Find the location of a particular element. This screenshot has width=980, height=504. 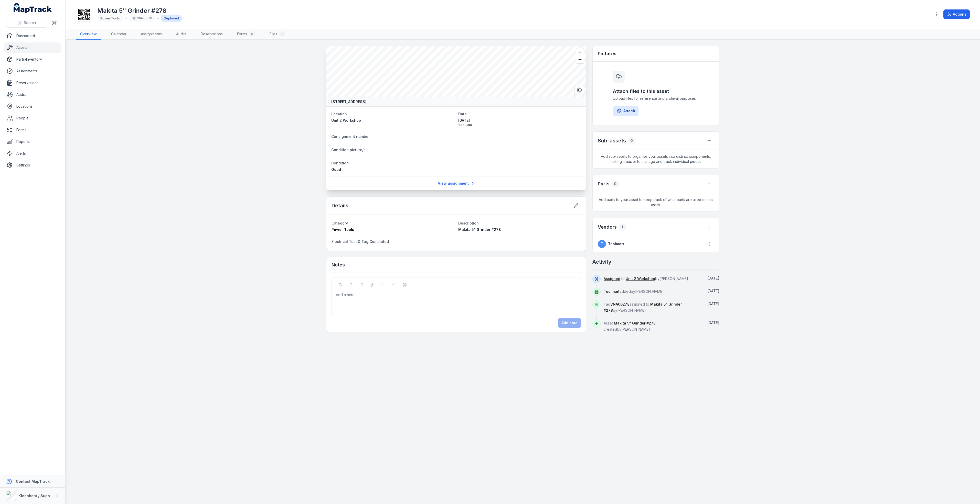

a: Settings is located at coordinates (32, 165).